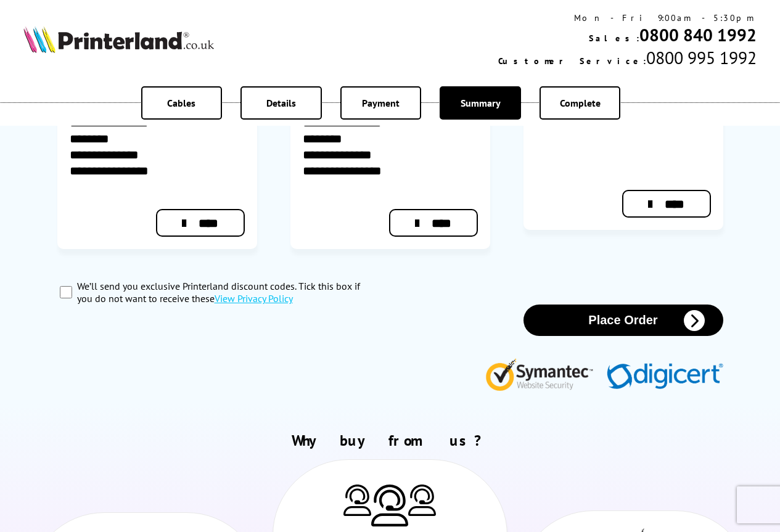 Image resolution: width=780 pixels, height=532 pixels. Describe the element at coordinates (543, 373) in the screenshot. I see `img: Symantec Website Security` at that location.